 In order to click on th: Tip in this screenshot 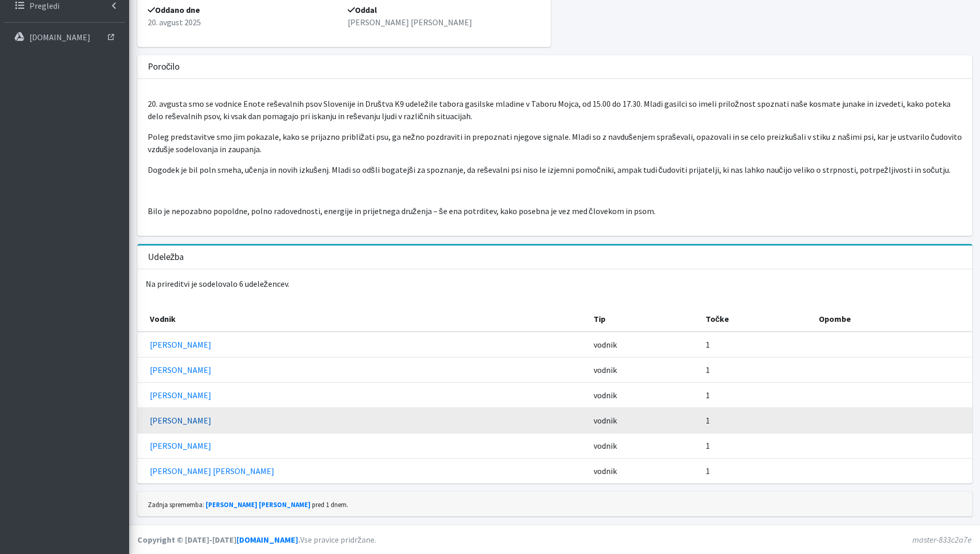, I will do `click(643, 319)`.